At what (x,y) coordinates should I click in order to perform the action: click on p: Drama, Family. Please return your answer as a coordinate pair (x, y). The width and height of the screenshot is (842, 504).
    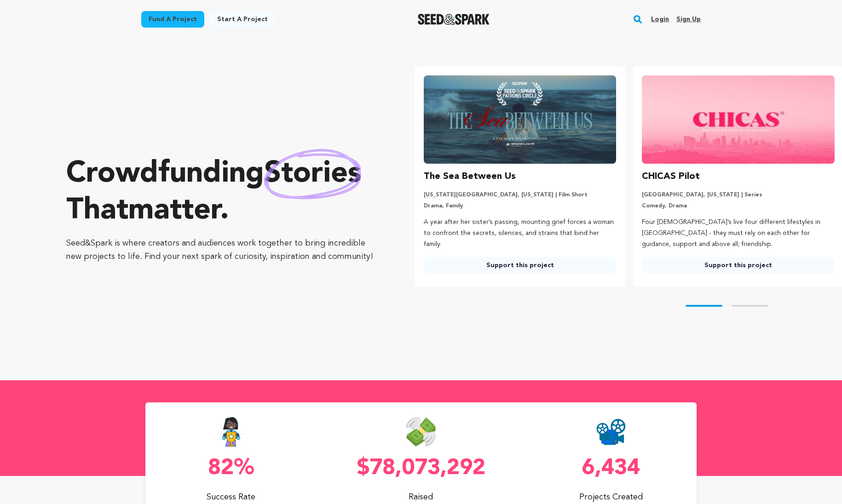
    Looking at the image, I should click on (520, 206).